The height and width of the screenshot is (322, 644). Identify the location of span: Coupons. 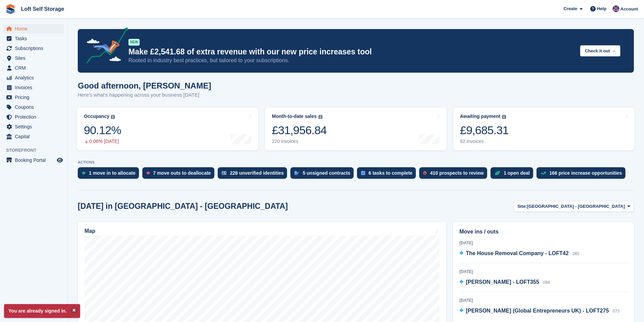
(35, 107).